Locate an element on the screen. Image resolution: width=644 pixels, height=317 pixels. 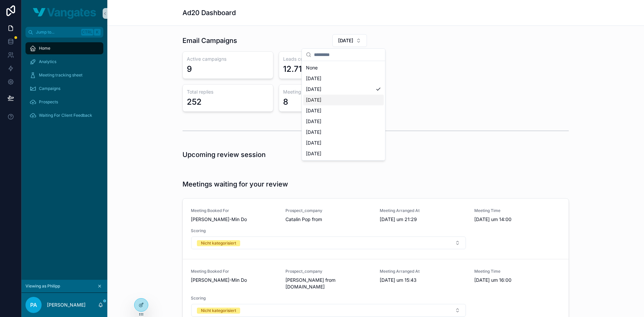
h3: Total replies is located at coordinates (228, 92).